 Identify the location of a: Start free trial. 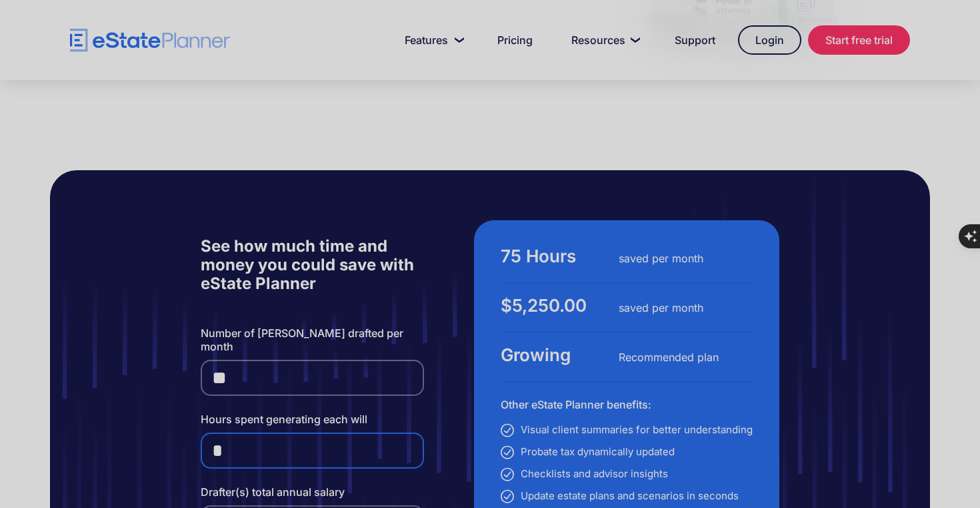
(859, 40).